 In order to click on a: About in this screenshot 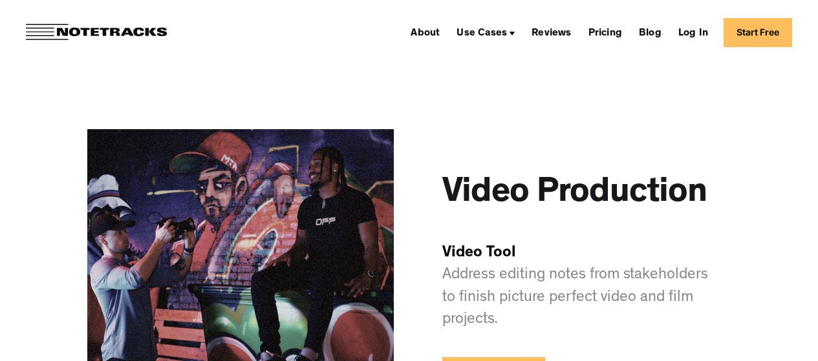, I will do `click(425, 32)`.